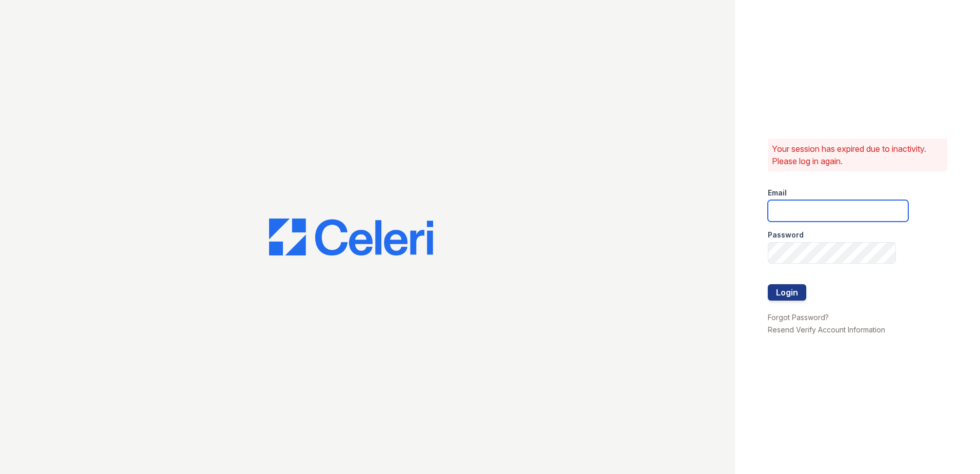  What do you see at coordinates (786, 235) in the screenshot?
I see `label: Password` at bounding box center [786, 235].